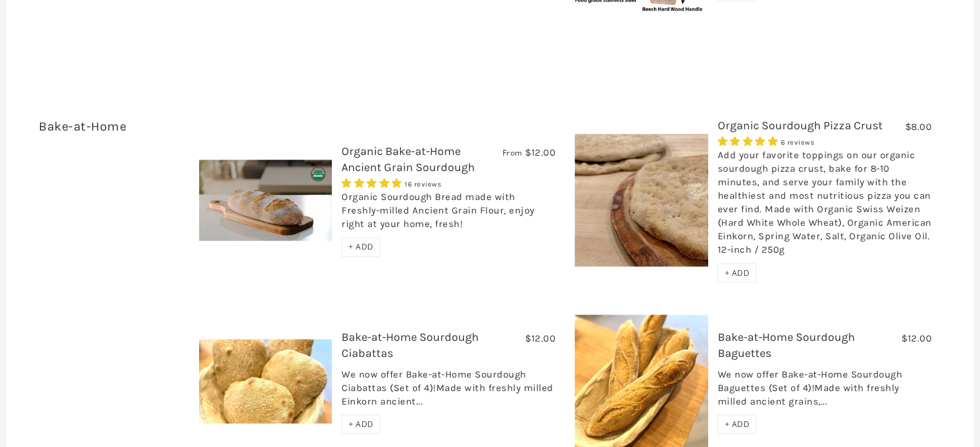 The width and height of the screenshot is (980, 447). I want to click on a: Bake-at-Home, so click(82, 127).